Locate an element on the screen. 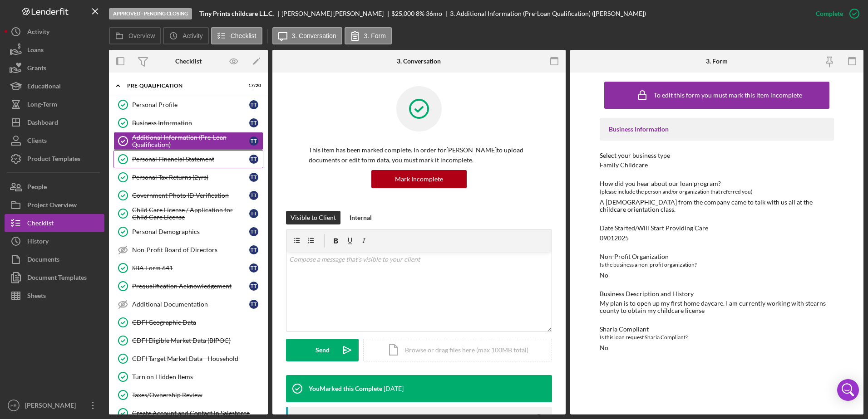  a: Dashboard is located at coordinates (54, 122).